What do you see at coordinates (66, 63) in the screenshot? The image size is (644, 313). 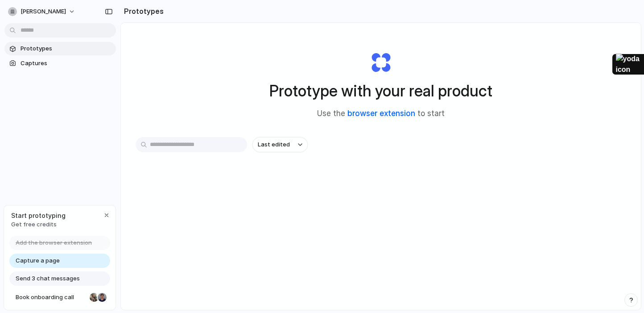 I see `span: Captures` at bounding box center [66, 63].